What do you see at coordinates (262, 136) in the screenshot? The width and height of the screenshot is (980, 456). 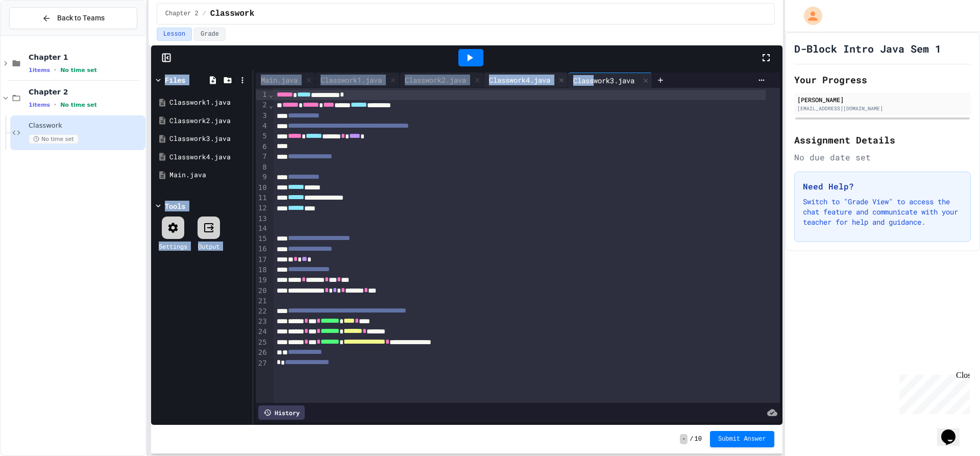 I see `div: 5` at bounding box center [262, 136].